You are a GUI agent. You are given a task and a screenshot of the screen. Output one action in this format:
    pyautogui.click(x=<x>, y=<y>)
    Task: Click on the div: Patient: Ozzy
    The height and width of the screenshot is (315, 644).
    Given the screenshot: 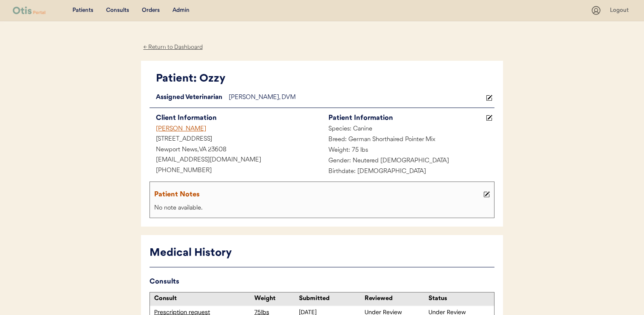 What is the action you would take?
    pyautogui.click(x=325, y=79)
    